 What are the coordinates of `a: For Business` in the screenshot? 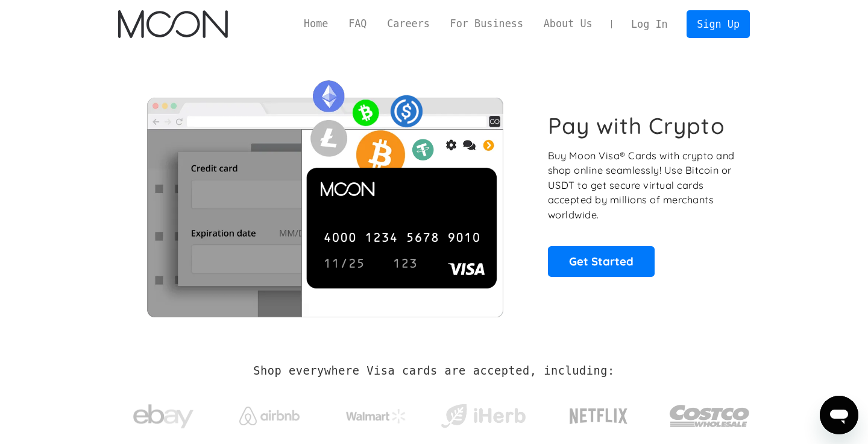 It's located at (487, 24).